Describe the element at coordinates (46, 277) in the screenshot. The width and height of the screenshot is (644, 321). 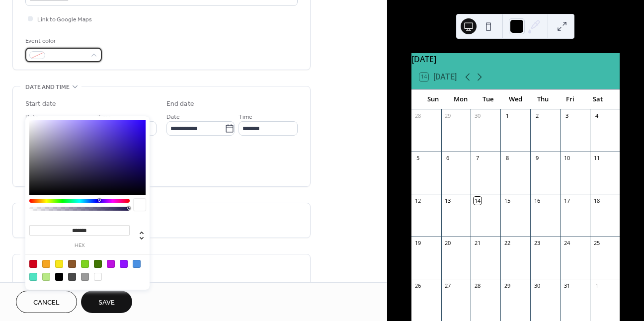
I see `div: #B8E986` at that location.